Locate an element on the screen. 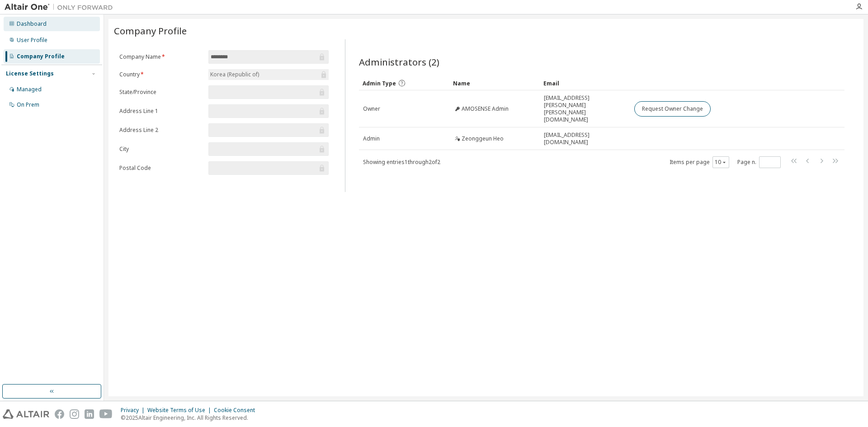 This screenshot has height=427, width=868. div: Company Profile is located at coordinates (41, 56).